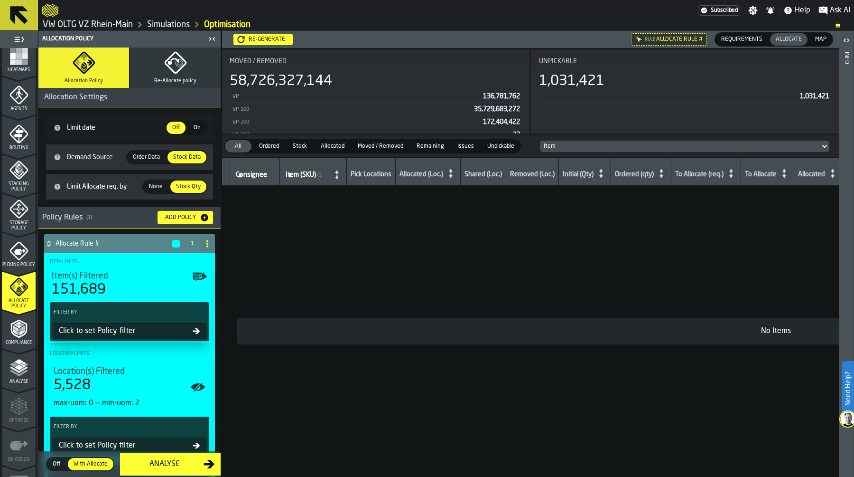 The height and width of the screenshot is (477, 854). I want to click on li: menu Heatmaps, so click(19, 56).